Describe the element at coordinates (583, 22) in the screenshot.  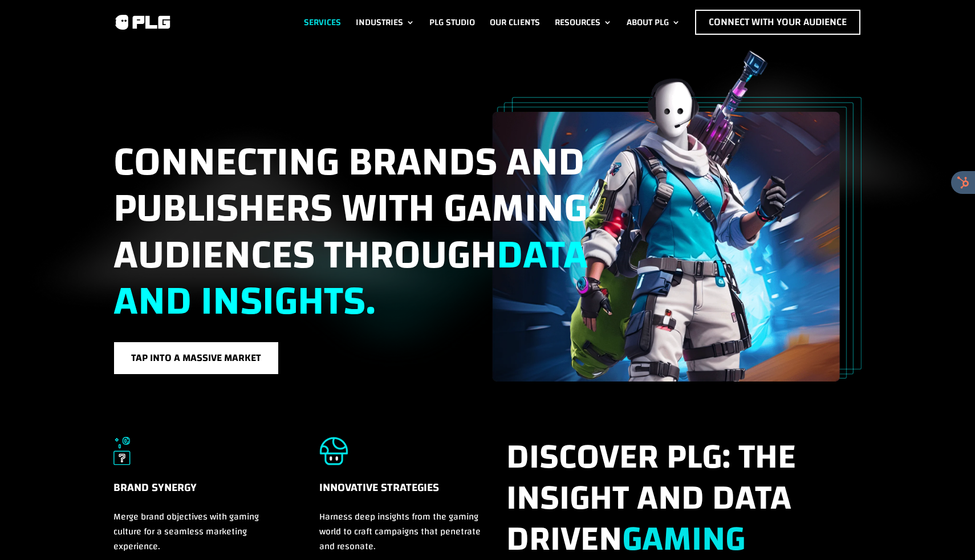
I see `a: Resources` at that location.